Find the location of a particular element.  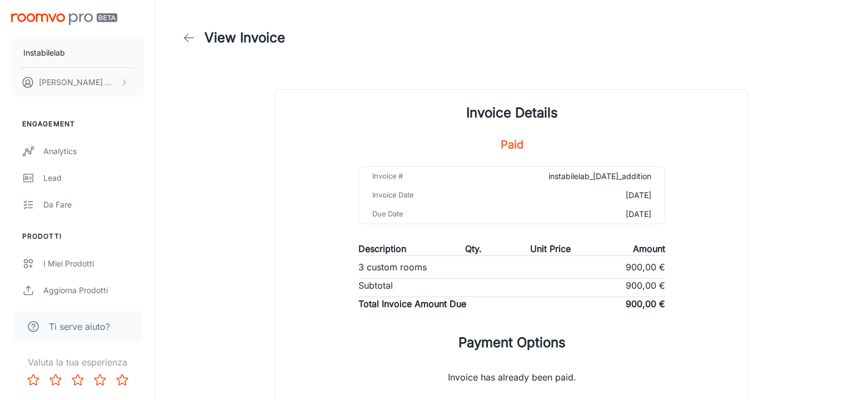

button: Rate 2 star is located at coordinates (55, 380).